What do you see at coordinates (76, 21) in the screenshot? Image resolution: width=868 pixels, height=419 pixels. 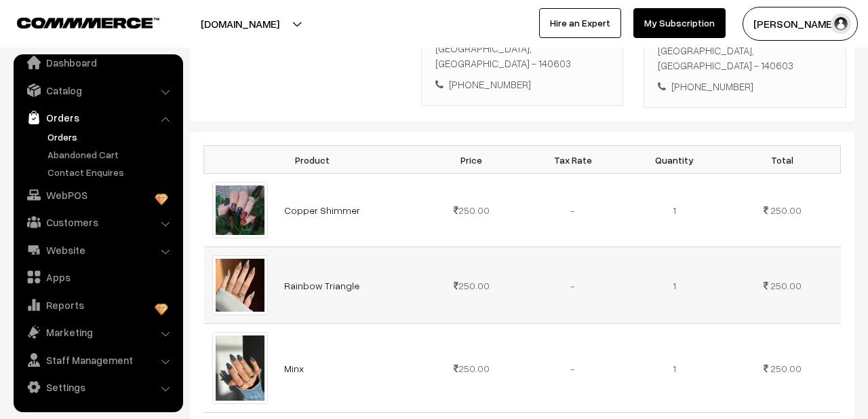 I see `a: COMMMERCE` at bounding box center [76, 21].